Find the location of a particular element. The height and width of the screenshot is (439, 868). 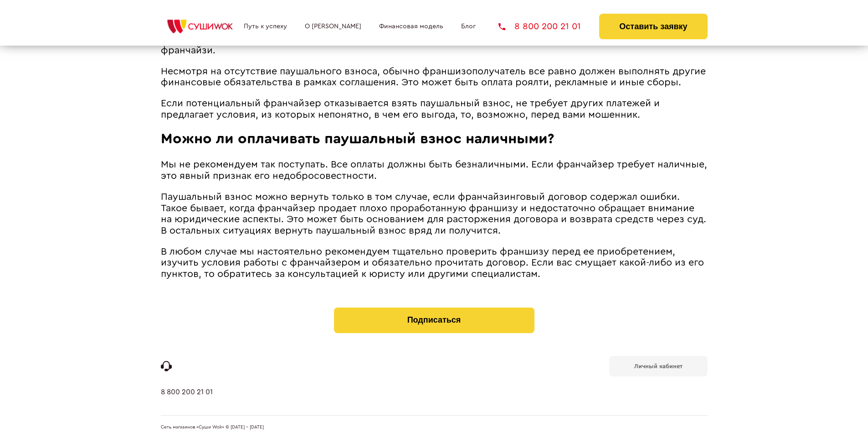

span: Франчайзи при этом может использовать логотип и торговую марку франчайзера, но, как правило, огра... is located at coordinates (434, 33).